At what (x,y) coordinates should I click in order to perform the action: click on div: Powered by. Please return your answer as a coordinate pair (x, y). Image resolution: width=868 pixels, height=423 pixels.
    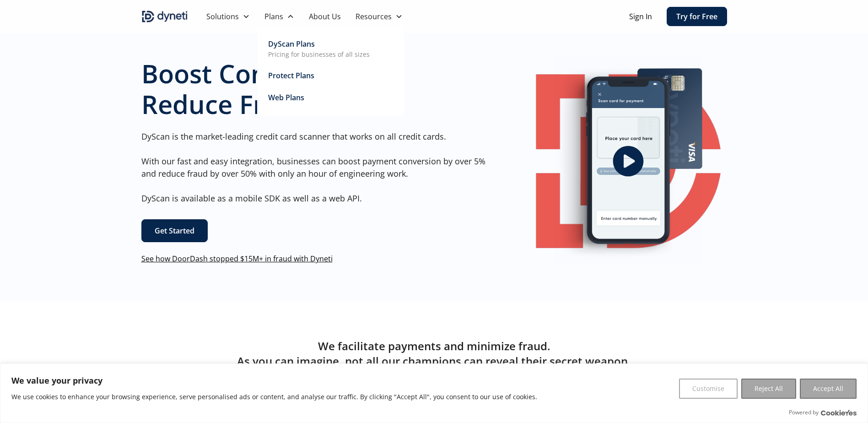
    Looking at the image, I should click on (822, 412).